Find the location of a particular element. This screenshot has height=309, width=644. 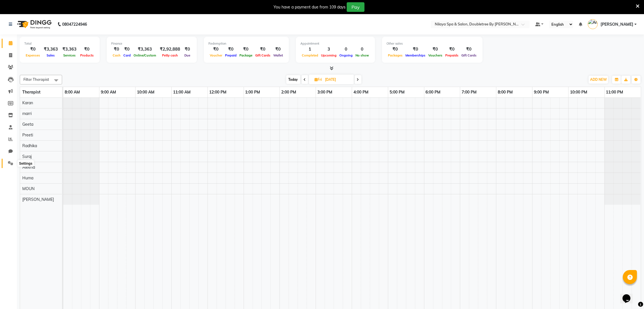

div: Redemption is located at coordinates (246, 44).